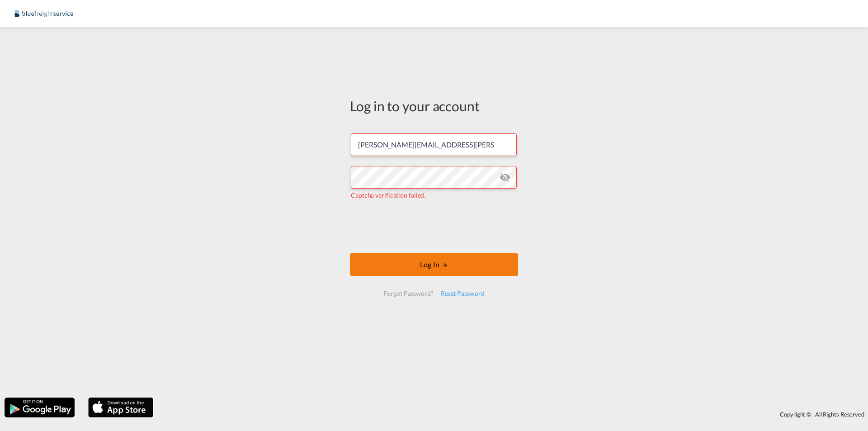 The image size is (868, 431). I want to click on input: Enter email/phone number, so click(433, 145).